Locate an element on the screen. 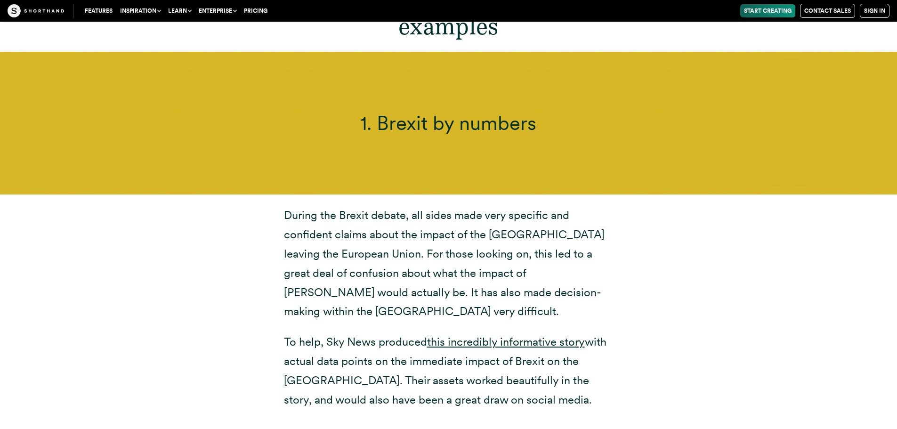  span: 1. Brexit by numbers is located at coordinates (449, 123).